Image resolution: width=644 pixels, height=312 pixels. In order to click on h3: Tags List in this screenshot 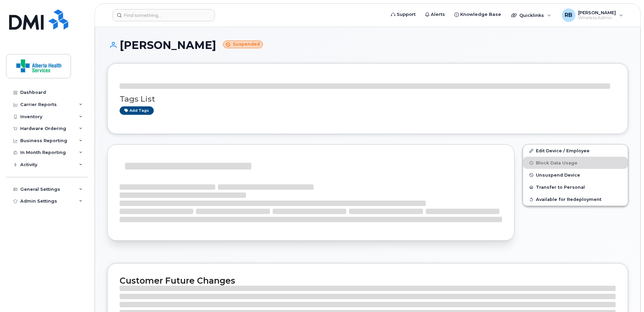, I will do `click(367, 99)`.